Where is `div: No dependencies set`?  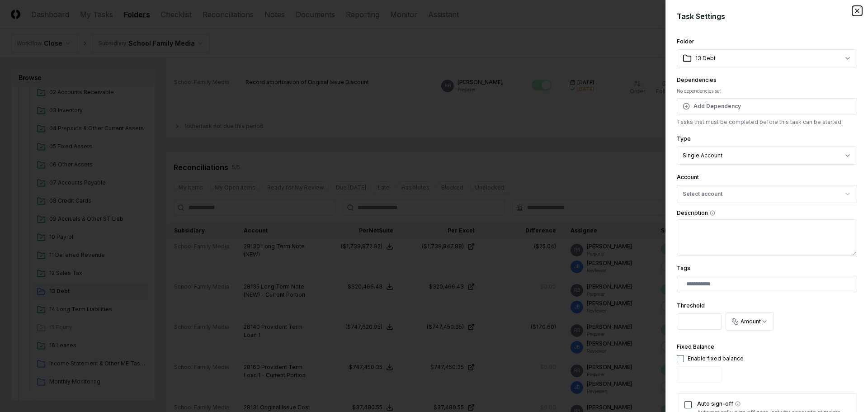
div: No dependencies set is located at coordinates (766, 91).